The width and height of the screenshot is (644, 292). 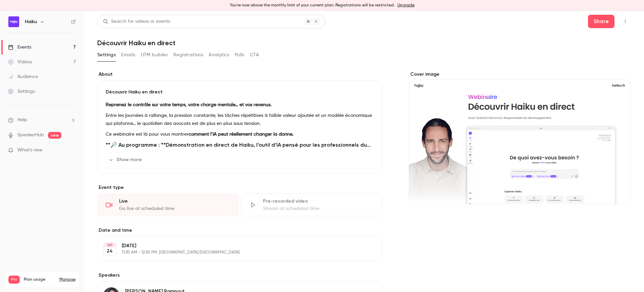 What do you see at coordinates (188, 105) in the screenshot?
I see `strong: Reprenez le contrôle sur votre temps, votre charge mentale… et vos revenus.` at bounding box center [188, 105].